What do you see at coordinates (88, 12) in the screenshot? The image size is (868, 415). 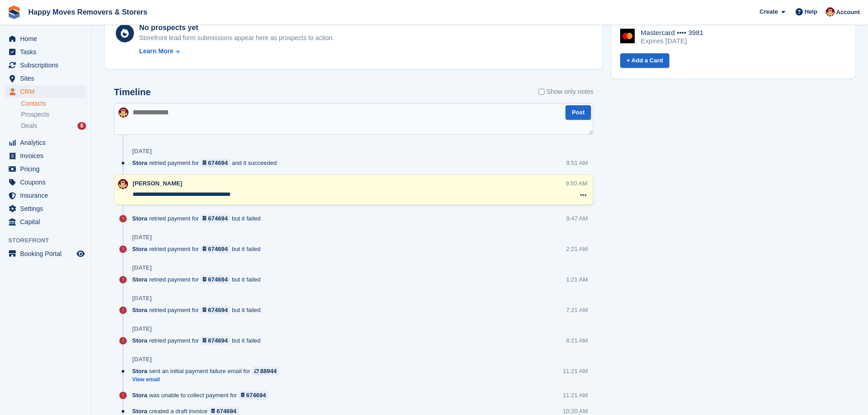 I see `a: Happy Moves Removers & Storers` at bounding box center [88, 12].